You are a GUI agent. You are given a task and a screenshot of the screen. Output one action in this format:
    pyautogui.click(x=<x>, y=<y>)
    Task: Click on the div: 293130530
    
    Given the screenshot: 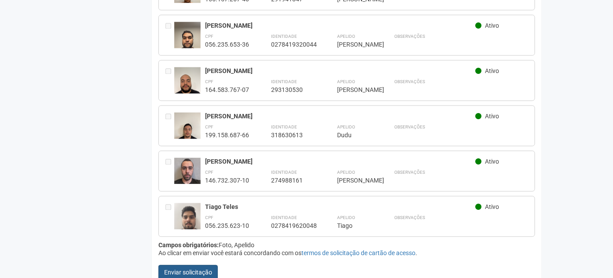 What is the action you would take?
    pyautogui.click(x=293, y=90)
    